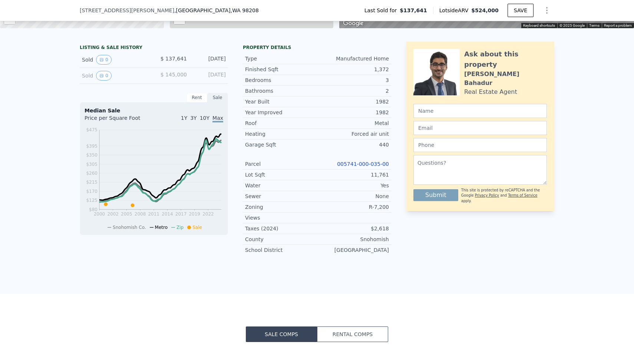 This screenshot has width=634, height=345. Describe the element at coordinates (353, 91) in the screenshot. I see `div: 2` at that location.